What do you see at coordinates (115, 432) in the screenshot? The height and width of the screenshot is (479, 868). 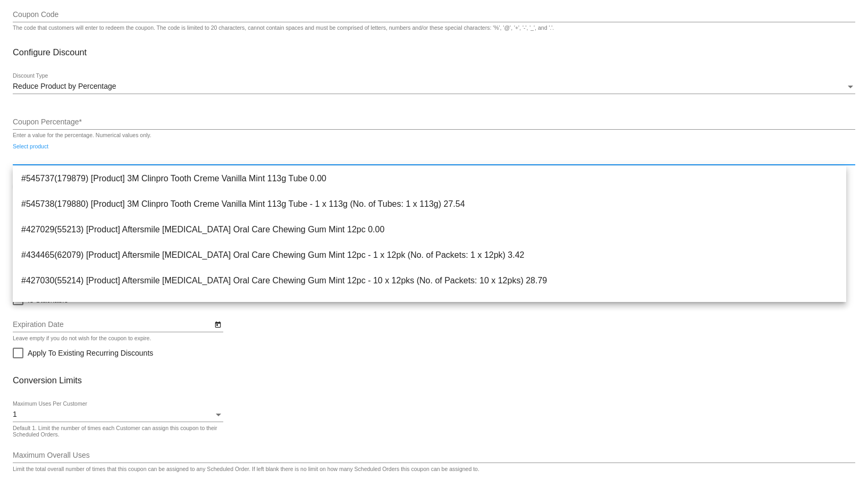 I see `div: Default 1. Limit the number of times each Customer can assign this coupon to their Scheduled Orders.` at bounding box center [115, 432].